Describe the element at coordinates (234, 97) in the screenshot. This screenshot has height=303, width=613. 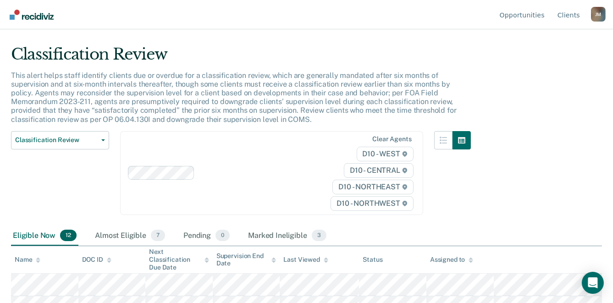
I see `p: This alert helps staff identify clients due or overdue for a classification review, which are gen...` at that location.